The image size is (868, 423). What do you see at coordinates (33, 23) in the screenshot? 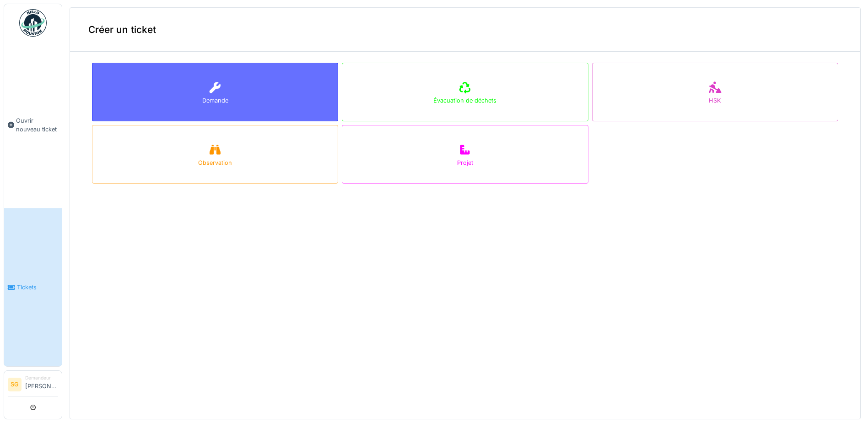
I see `img: Badge_color-CXgf-gQk.svg` at bounding box center [33, 23].